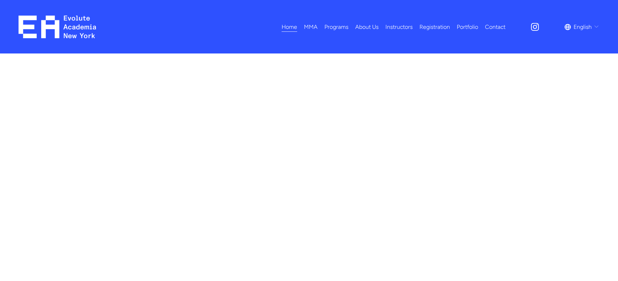  What do you see at coordinates (535, 27) in the screenshot?
I see `a: Instagram` at bounding box center [535, 27].